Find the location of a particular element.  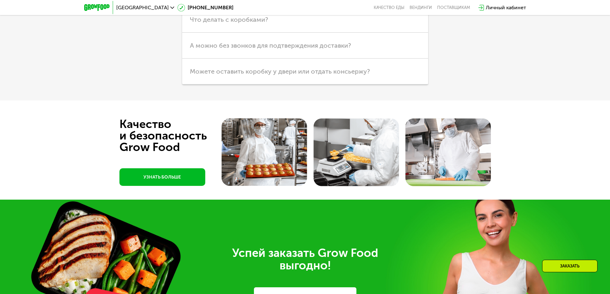

div: Успей заказать Grow Food выгодно! is located at coordinates (305, 260).